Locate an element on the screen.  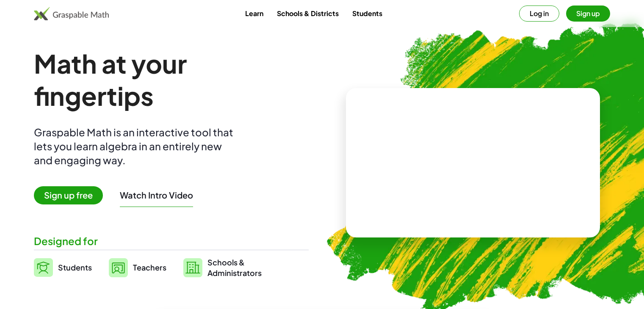
span: Students is located at coordinates (75, 267).